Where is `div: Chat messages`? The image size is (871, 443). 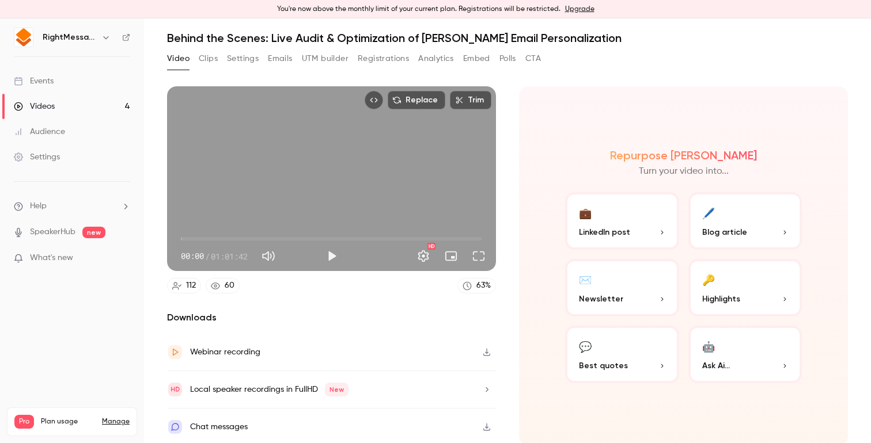
div: Chat messages is located at coordinates (219, 427).